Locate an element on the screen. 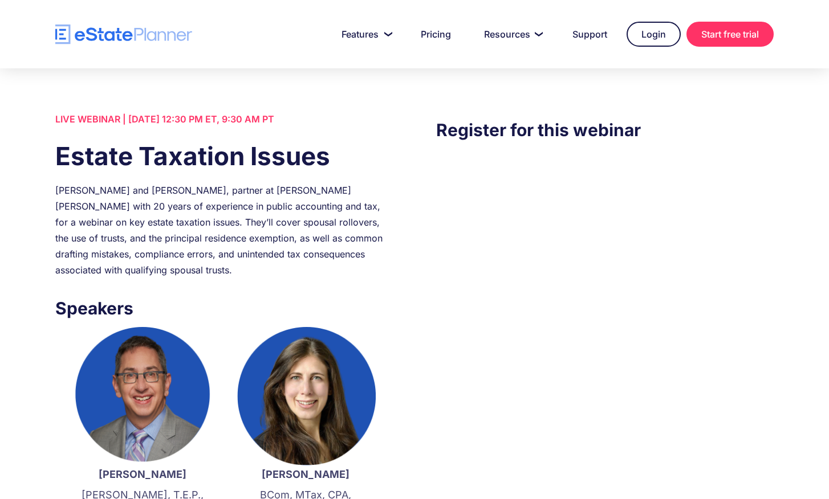  a: Resources is located at coordinates (511, 34).